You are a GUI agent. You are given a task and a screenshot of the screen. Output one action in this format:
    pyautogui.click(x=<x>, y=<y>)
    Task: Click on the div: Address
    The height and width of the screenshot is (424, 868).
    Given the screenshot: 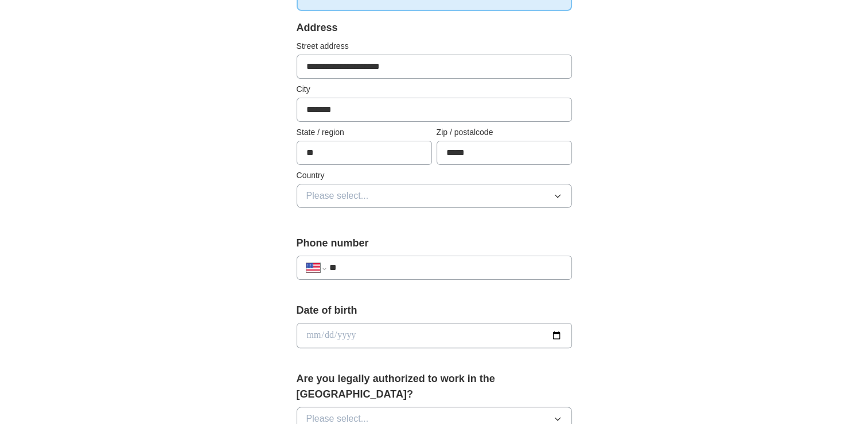 What is the action you would take?
    pyautogui.click(x=434, y=28)
    